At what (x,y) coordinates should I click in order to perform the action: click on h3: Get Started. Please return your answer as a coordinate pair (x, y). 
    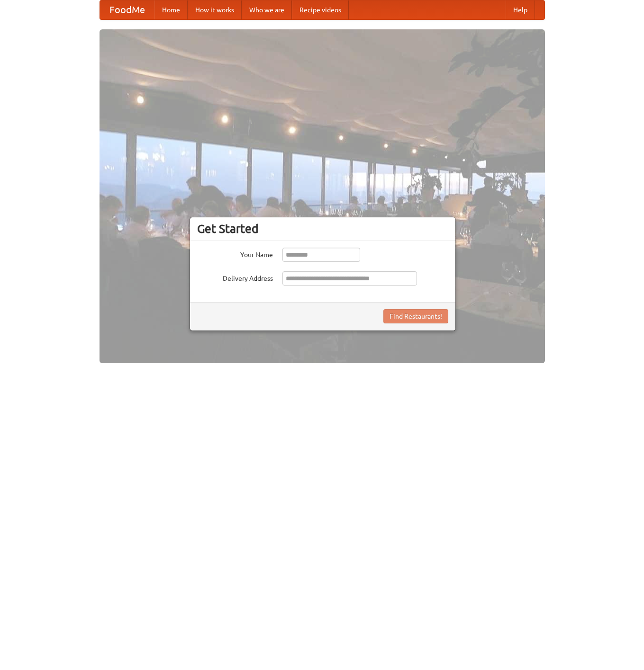
    Looking at the image, I should click on (323, 229).